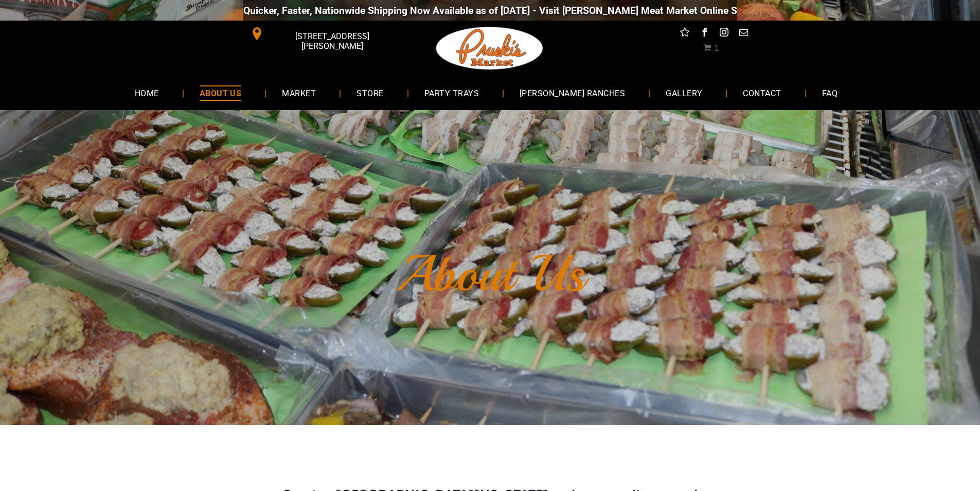 This screenshot has height=491, width=980. I want to click on a: Social network, so click(685, 33).